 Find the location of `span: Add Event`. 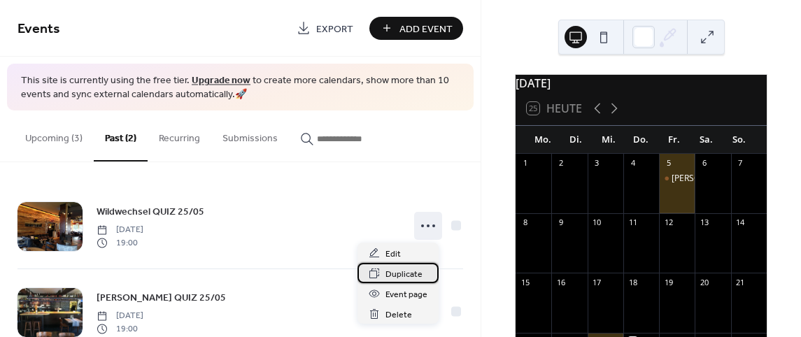

span: Add Event is located at coordinates (426, 29).